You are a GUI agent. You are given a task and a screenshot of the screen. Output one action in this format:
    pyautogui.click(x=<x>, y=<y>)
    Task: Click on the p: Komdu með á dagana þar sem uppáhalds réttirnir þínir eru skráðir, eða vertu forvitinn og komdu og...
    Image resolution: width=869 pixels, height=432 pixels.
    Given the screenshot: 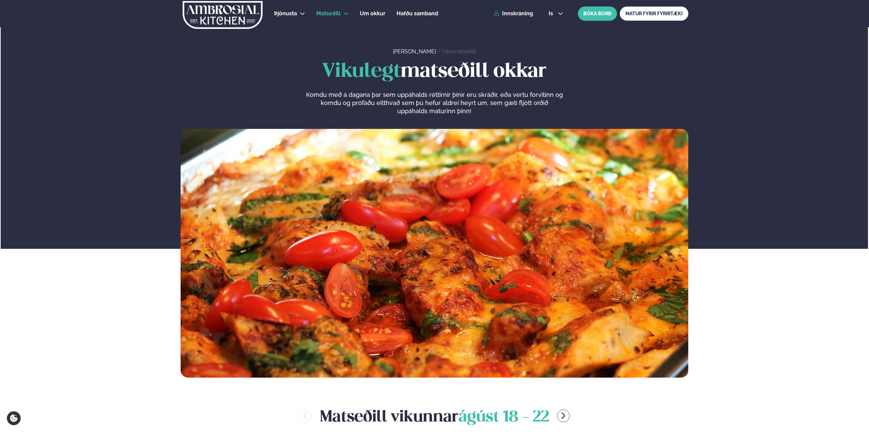 What is the action you would take?
    pyautogui.click(x=435, y=103)
    